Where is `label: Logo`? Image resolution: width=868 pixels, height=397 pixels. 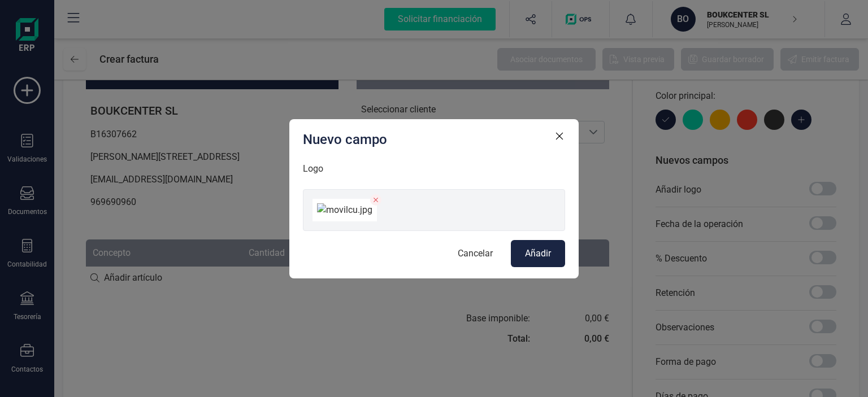 label: Logo is located at coordinates (313, 169).